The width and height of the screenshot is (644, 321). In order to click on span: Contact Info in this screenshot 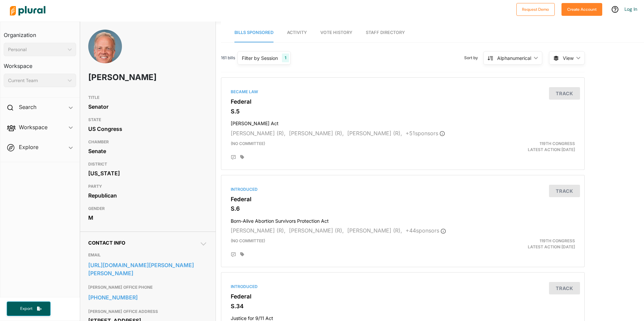, I will do `click(107, 243)`.